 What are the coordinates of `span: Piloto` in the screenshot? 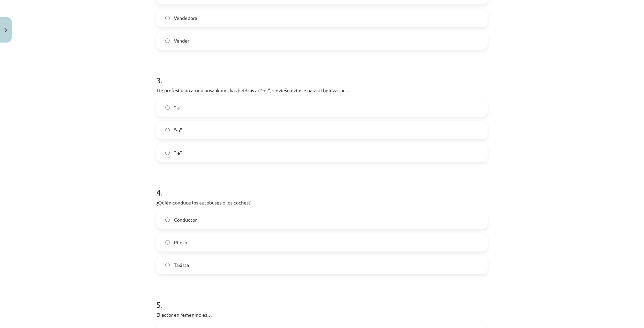 It's located at (180, 242).